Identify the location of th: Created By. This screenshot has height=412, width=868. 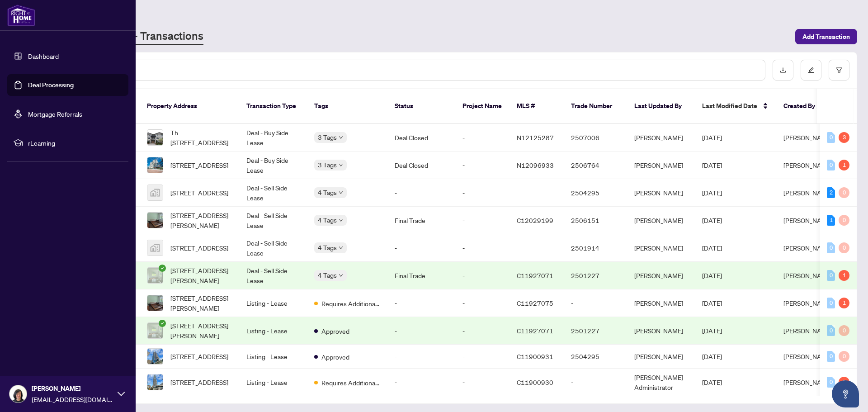
(804, 106).